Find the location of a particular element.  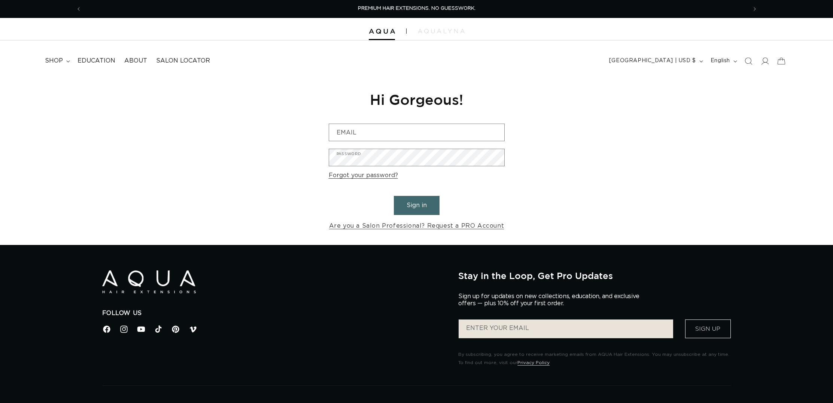

span: Education is located at coordinates (96, 61).